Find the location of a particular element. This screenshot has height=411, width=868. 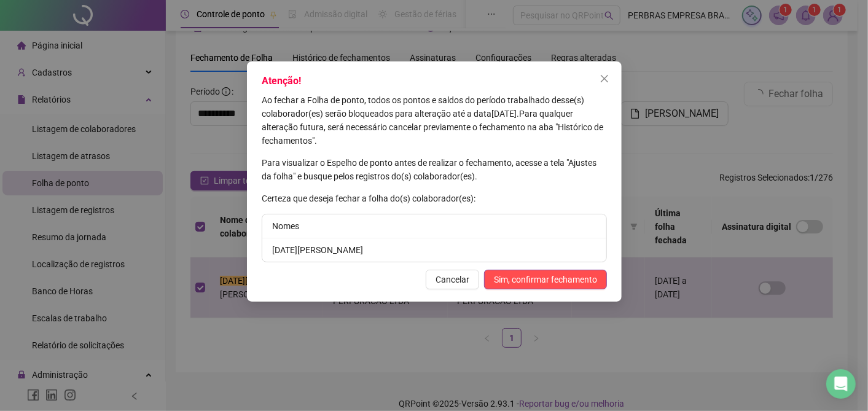

span: Ao fechar a Folha de ponto, todos os pontos e saldos do período trabalhado desse(s) colaborador(e... is located at coordinates (422, 107).